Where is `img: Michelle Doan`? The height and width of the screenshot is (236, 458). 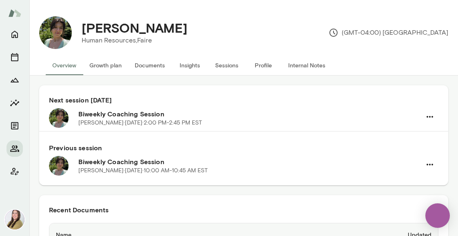
img: Michelle Doan is located at coordinates (15, 219).